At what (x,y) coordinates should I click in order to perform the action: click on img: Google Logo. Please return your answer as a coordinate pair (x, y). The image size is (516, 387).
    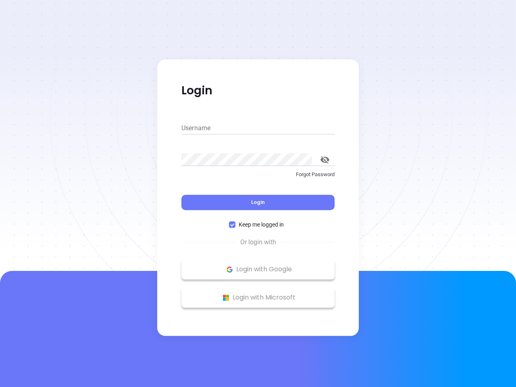
    Looking at the image, I should click on (229, 269).